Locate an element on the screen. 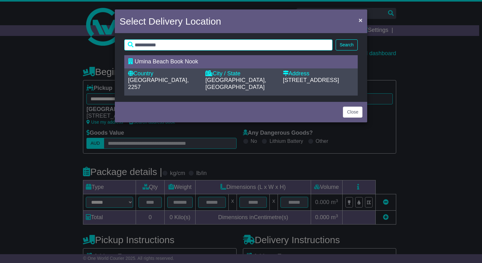  div: Country is located at coordinates (163, 74).